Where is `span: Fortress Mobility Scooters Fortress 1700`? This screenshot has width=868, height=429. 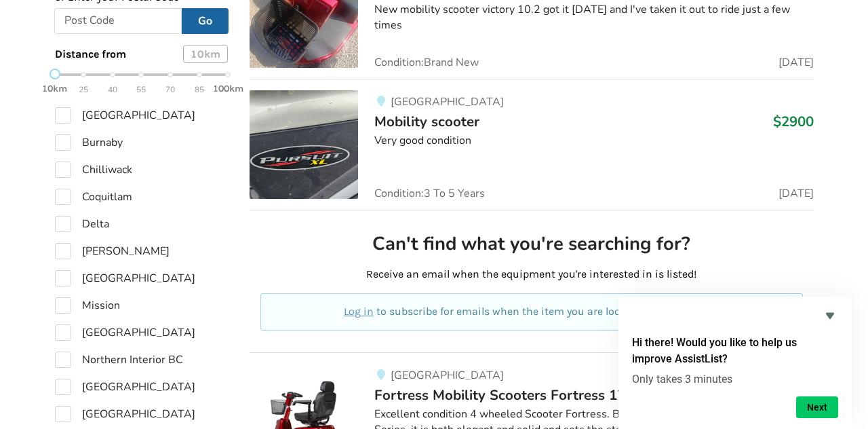
span: Fortress Mobility Scooters Fortress 1700 is located at coordinates (508, 395).